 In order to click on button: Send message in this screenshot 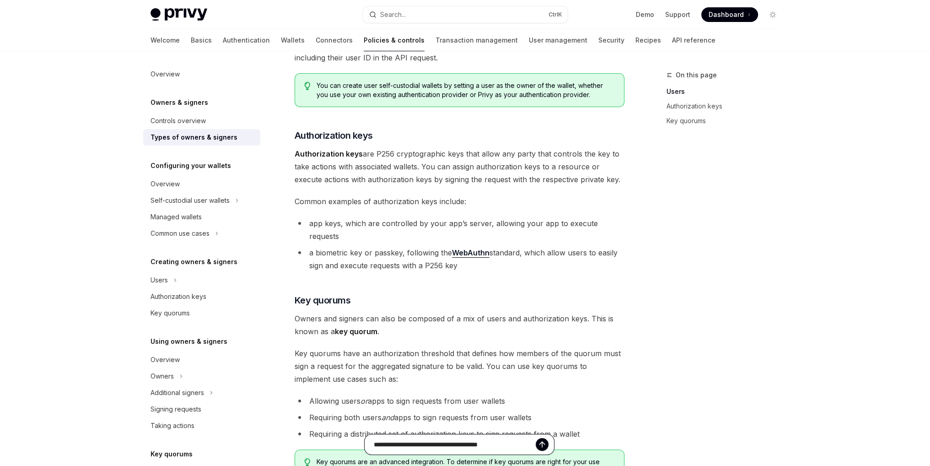, I will do `click(542, 444)`.